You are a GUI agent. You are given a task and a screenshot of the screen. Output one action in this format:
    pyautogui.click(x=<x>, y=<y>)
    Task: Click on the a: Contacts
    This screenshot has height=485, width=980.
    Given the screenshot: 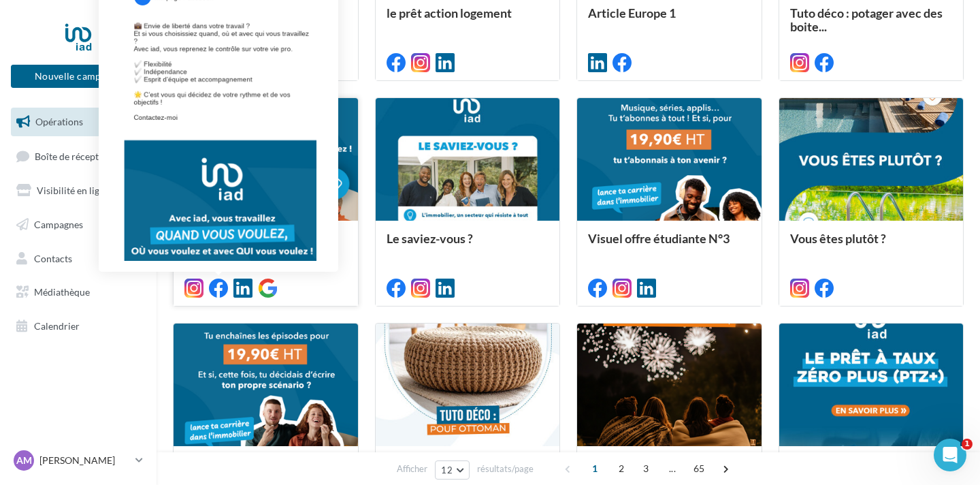 What is the action you would take?
    pyautogui.click(x=78, y=259)
    